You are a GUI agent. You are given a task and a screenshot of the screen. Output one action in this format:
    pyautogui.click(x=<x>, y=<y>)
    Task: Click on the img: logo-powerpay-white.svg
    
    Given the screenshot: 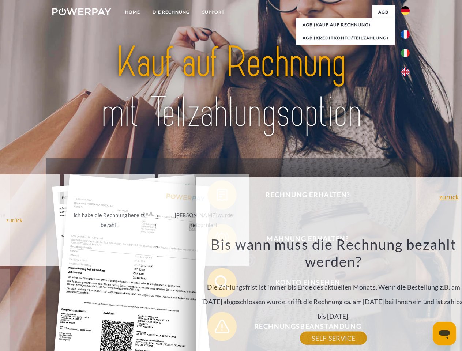 What is the action you would take?
    pyautogui.click(x=82, y=12)
    